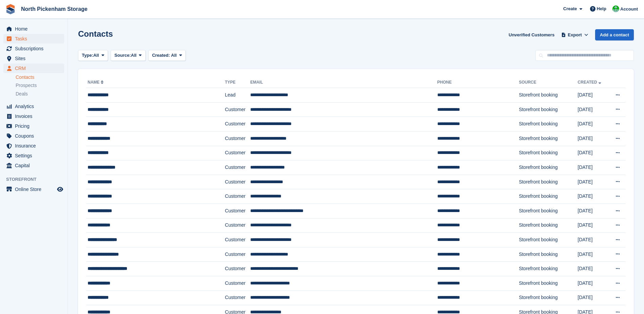 This screenshot has height=314, width=644. Describe the element at coordinates (237, 83) in the screenshot. I see `th: Type` at that location.